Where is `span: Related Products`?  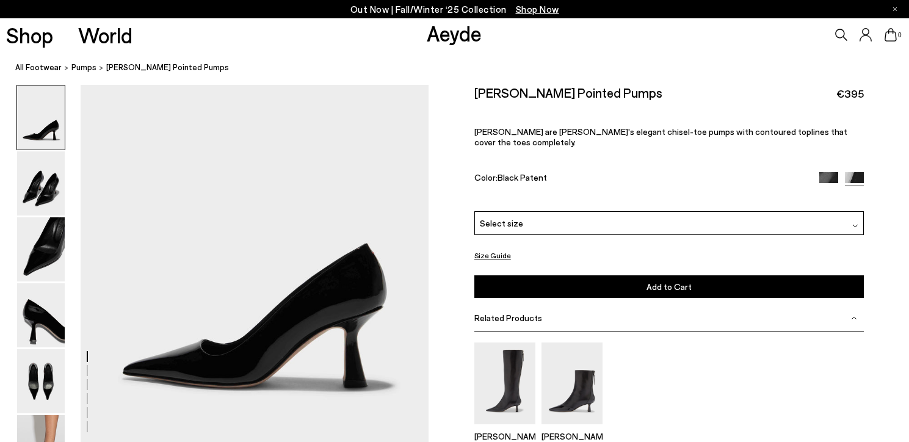 span: Related Products is located at coordinates (508, 317).